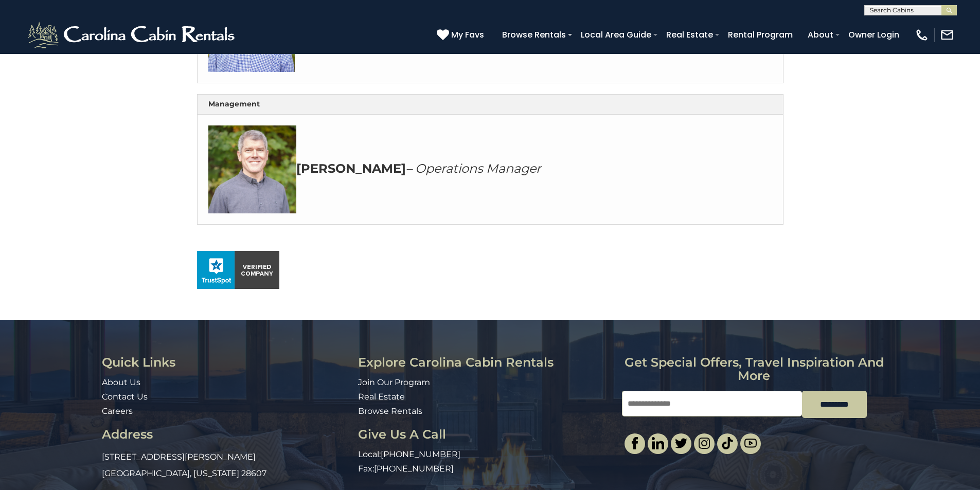  What do you see at coordinates (947, 35) in the screenshot?
I see `img: mail-regular-white.png` at bounding box center [947, 35].